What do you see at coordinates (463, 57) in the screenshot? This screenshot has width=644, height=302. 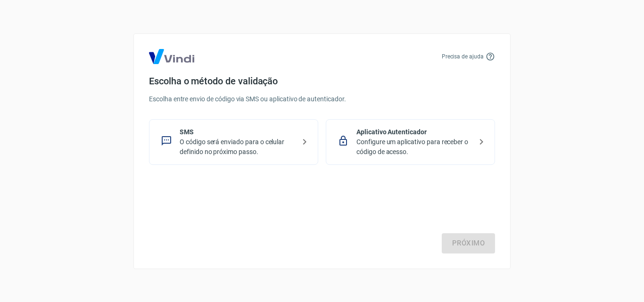 I see `p: Precisa de ajuda` at bounding box center [463, 57].